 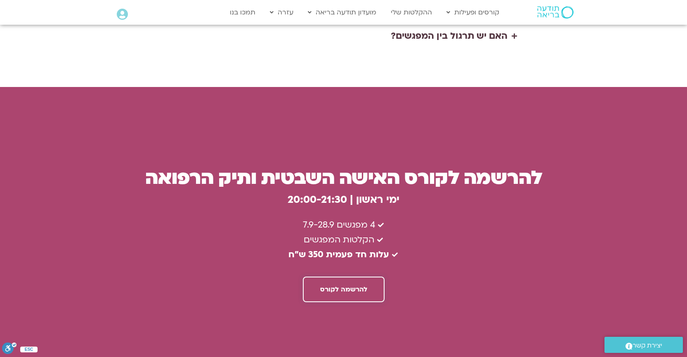 I want to click on a: תמכו בנו, so click(x=242, y=12).